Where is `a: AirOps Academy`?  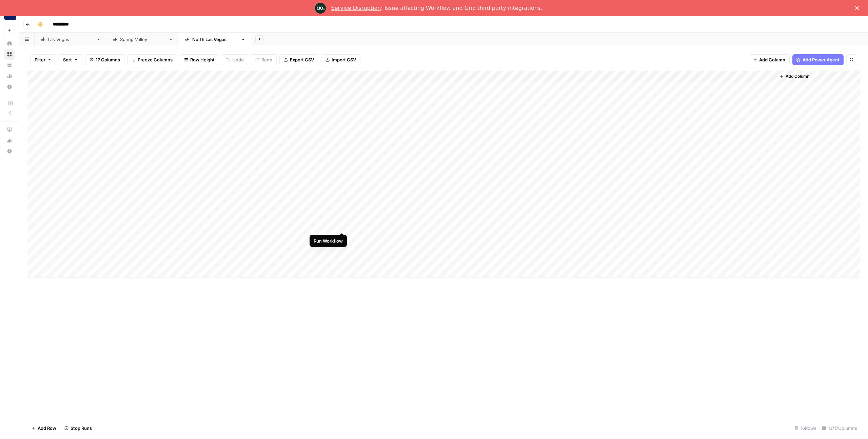 a: AirOps Academy is located at coordinates (9, 130).